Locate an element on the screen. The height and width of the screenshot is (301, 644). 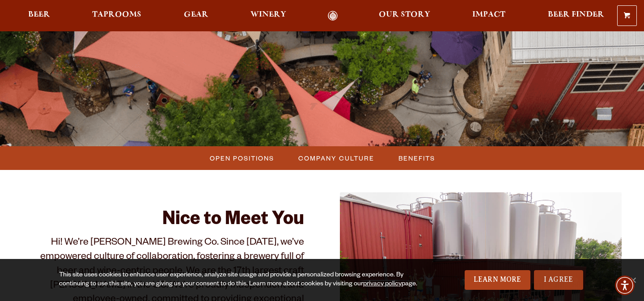
span: Winery is located at coordinates (268, 15).